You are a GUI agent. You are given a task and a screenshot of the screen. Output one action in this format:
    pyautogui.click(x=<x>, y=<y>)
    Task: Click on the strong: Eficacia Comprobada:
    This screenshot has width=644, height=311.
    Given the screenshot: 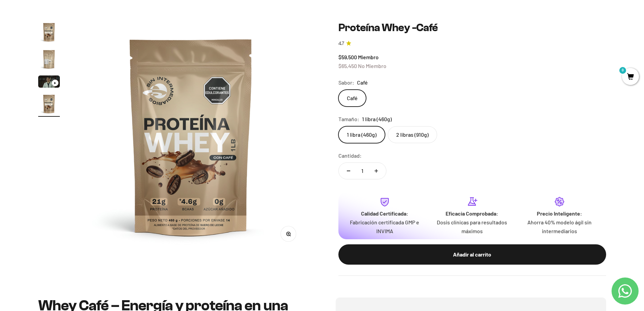 What is the action you would take?
    pyautogui.click(x=472, y=213)
    